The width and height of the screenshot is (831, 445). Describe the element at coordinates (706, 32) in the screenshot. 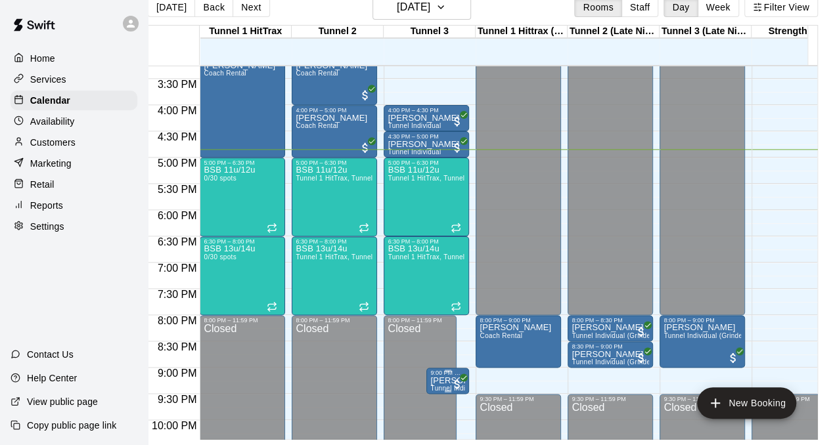

I see `div: Tunnel 3 (Late Night)` at that location.